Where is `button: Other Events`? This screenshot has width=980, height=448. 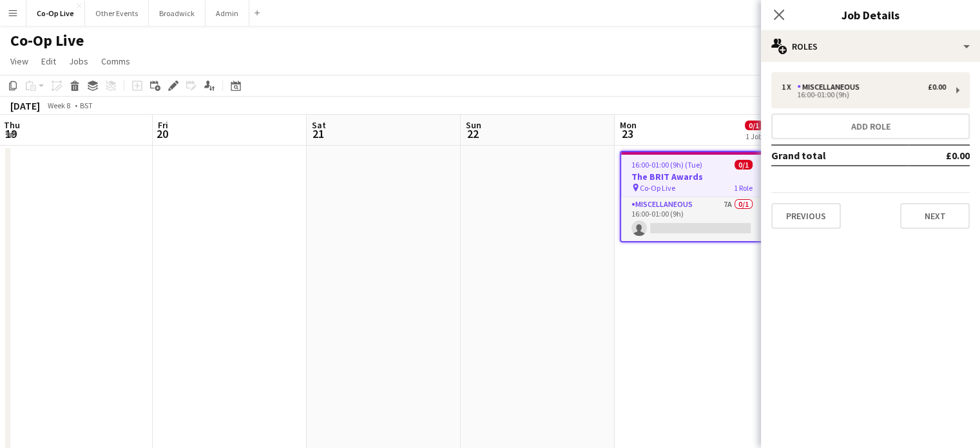 button: Other Events is located at coordinates (116, 13).